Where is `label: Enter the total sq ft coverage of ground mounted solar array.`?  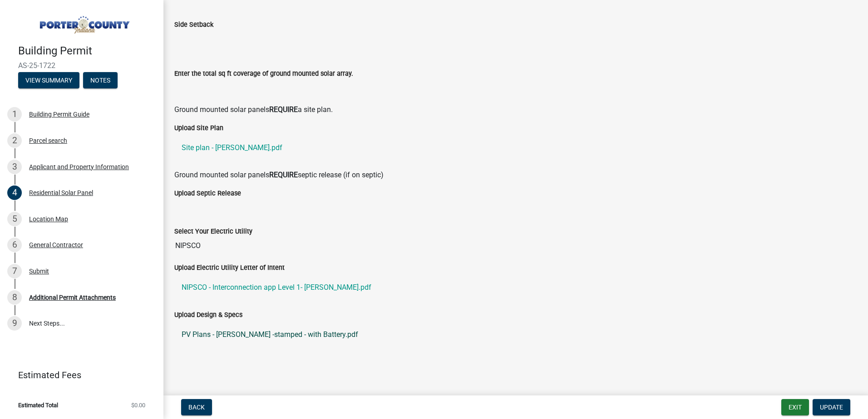
label: Enter the total sq ft coverage of ground mounted solar array. is located at coordinates (264, 74).